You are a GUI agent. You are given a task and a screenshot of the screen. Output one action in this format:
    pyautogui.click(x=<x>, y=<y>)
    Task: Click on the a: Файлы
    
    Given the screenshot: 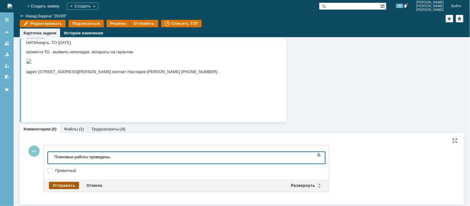 What is the action you would take?
    pyautogui.click(x=71, y=129)
    